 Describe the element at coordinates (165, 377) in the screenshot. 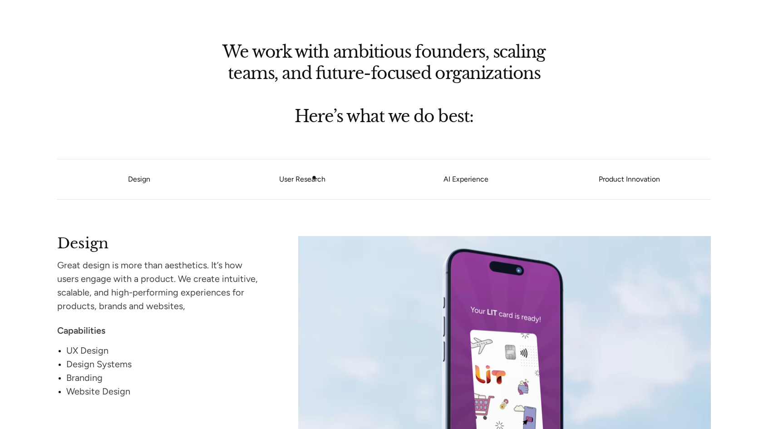

I see `div: Branding` at that location.